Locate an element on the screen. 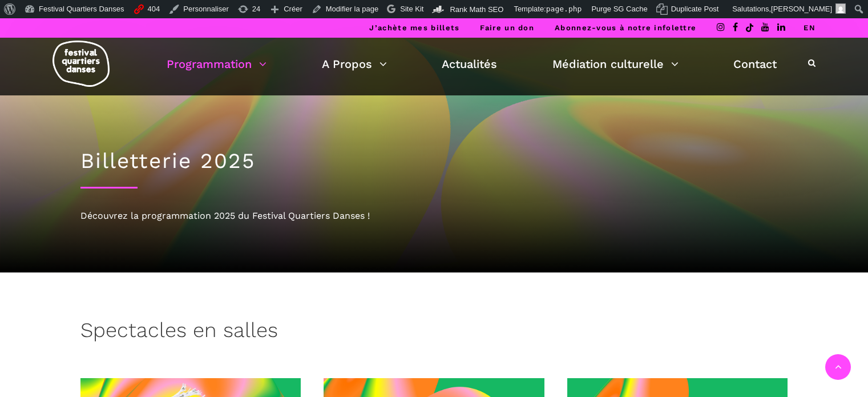 The height and width of the screenshot is (397, 868). span: Rank Math SEO is located at coordinates (477, 9).